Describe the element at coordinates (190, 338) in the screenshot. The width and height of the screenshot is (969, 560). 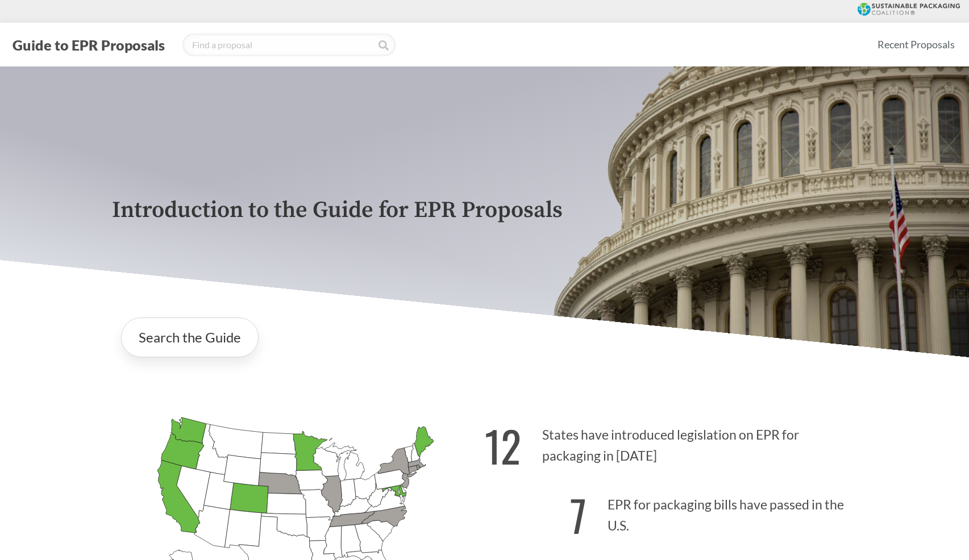
I see `a: Search the Guide` at that location.